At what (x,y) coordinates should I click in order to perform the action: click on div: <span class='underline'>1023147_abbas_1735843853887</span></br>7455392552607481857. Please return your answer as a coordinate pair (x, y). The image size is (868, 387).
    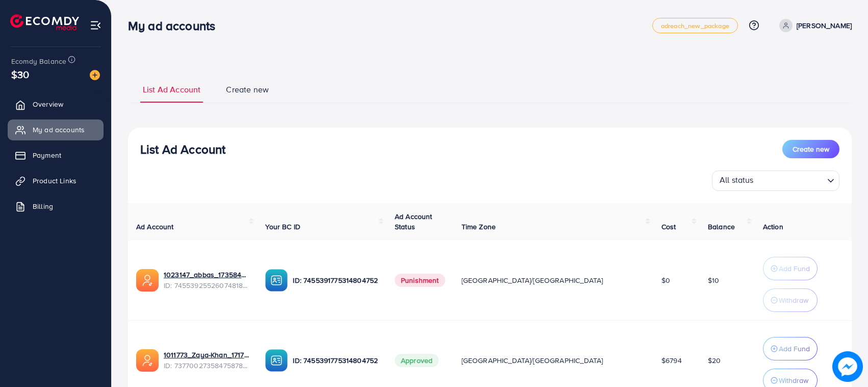
    Looking at the image, I should click on (206, 280).